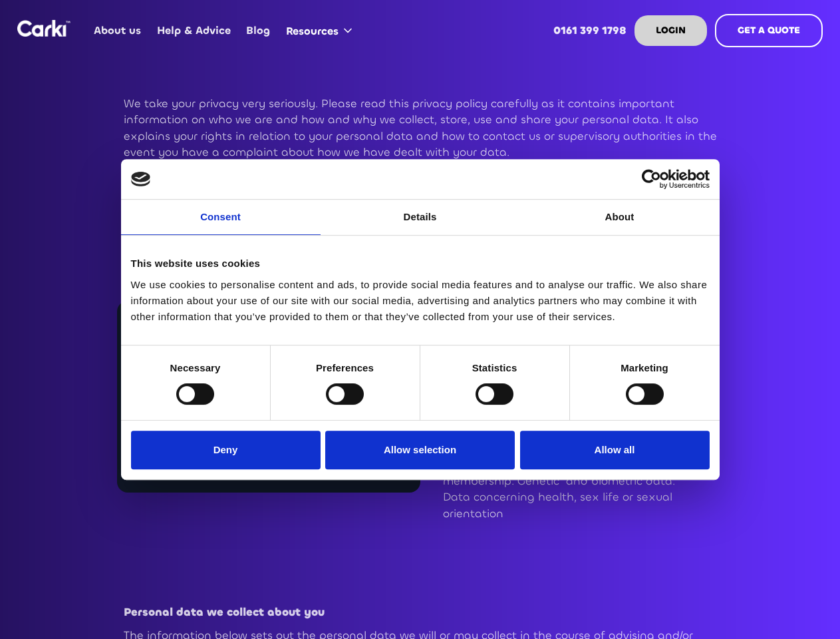  I want to click on div: We use cookies to personalise content and ads, to provide social media features and to analyse ou..., so click(420, 301).